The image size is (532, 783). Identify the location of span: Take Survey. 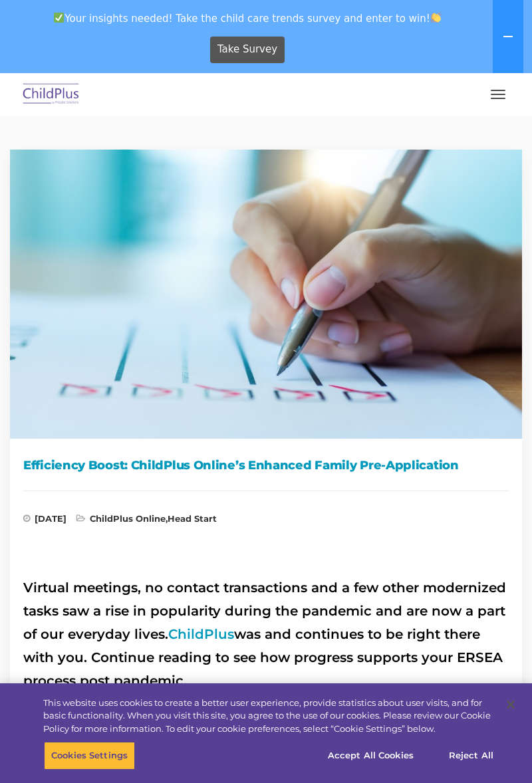
(247, 49).